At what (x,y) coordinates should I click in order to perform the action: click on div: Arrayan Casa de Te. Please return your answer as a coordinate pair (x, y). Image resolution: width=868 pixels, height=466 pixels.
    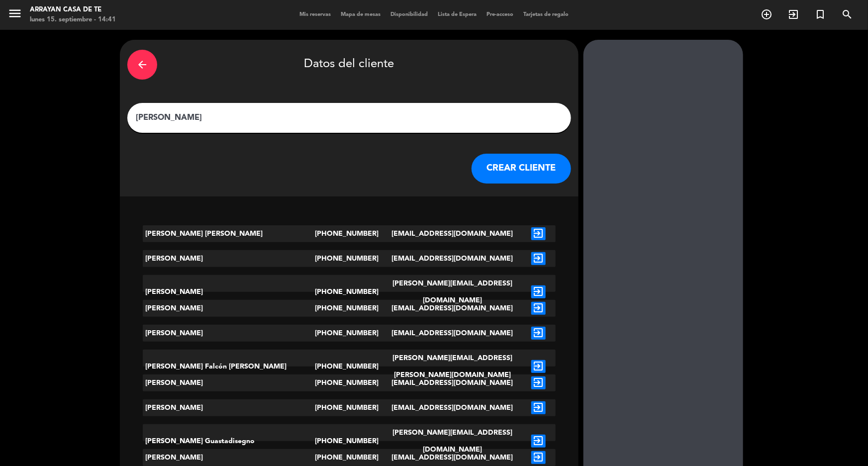
    Looking at the image, I should click on (72, 10).